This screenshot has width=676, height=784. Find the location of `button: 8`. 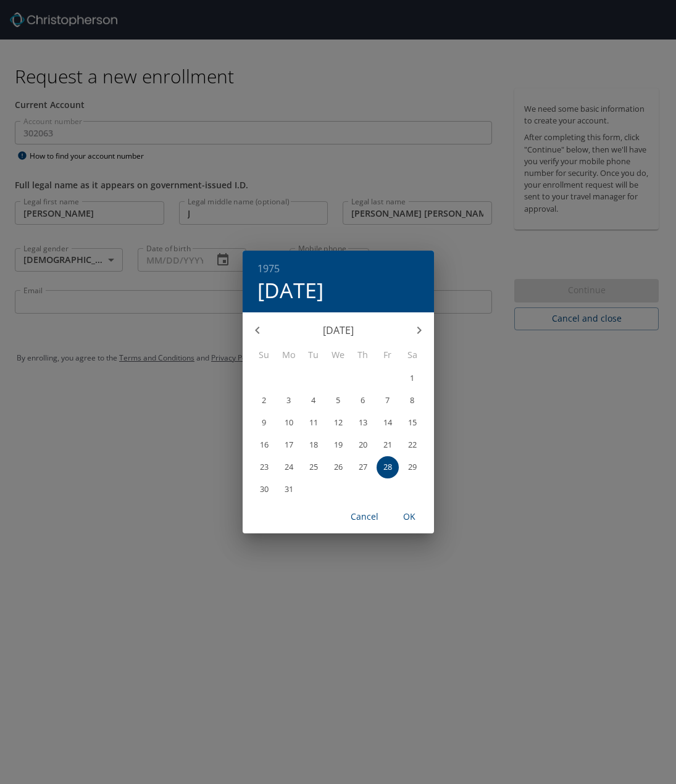

button: 8 is located at coordinates (412, 401).